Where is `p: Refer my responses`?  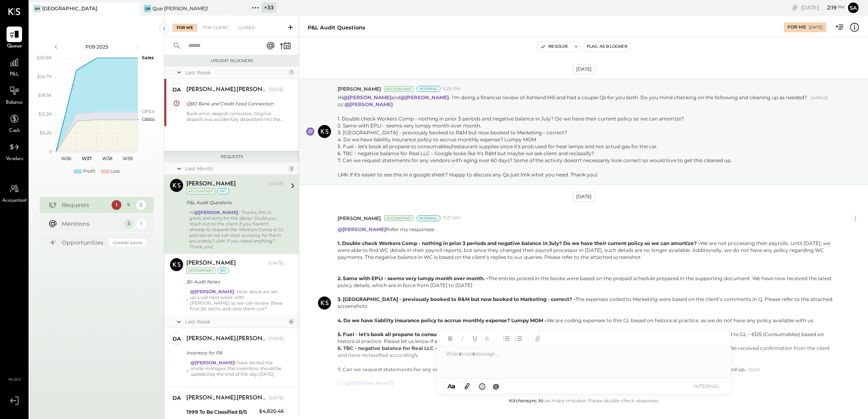 p: Refer my responses is located at coordinates (586, 310).